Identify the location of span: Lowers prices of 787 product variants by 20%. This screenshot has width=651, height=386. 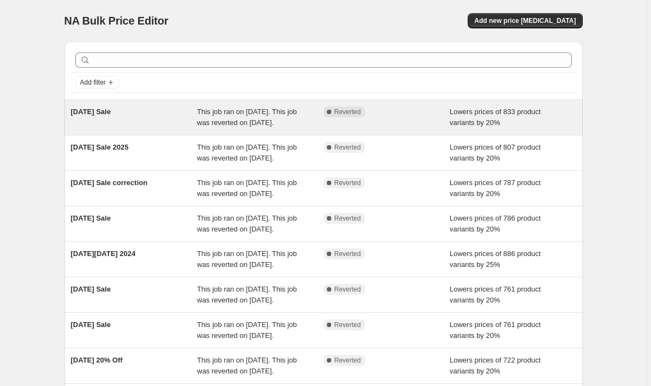
(495, 188).